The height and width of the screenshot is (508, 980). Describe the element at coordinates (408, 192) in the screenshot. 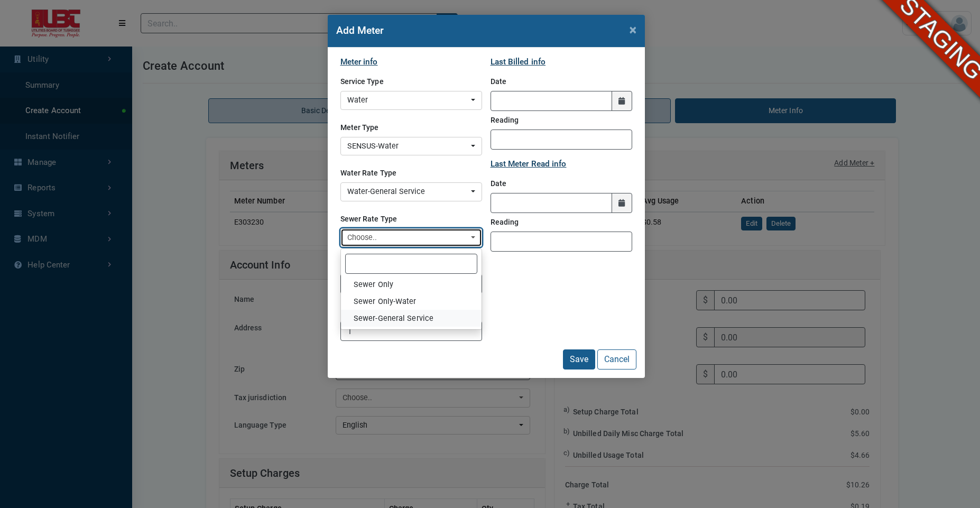

I see `div: Water-General Service` at that location.